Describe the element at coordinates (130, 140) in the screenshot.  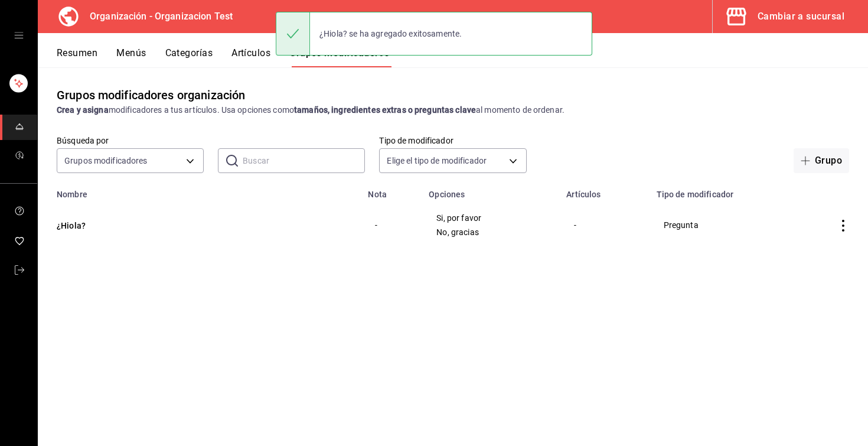
I see `label: Búsqueda por` at that location.